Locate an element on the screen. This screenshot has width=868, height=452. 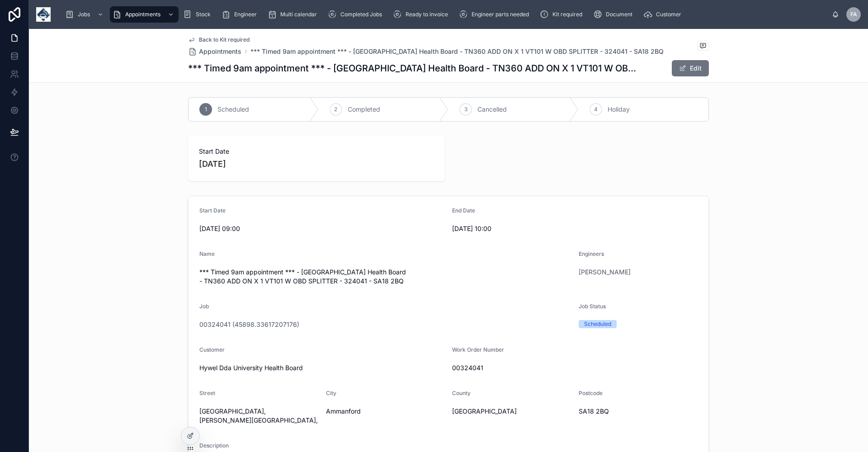
button: Edit is located at coordinates (690, 68).